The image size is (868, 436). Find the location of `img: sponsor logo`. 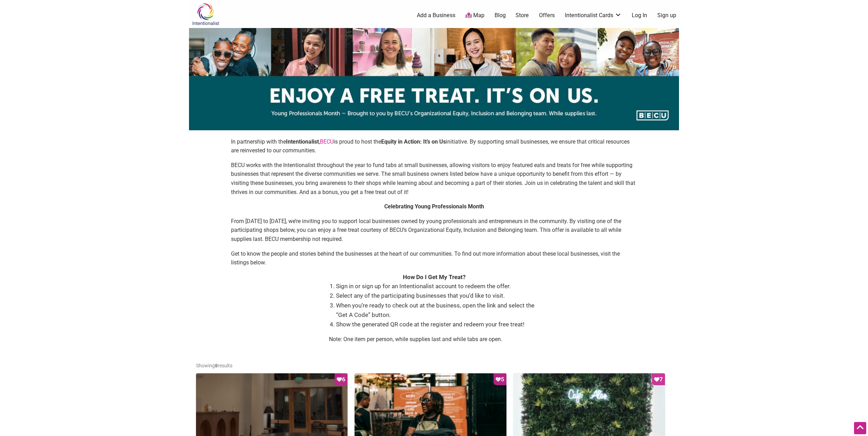

img: sponsor logo is located at coordinates (434, 79).